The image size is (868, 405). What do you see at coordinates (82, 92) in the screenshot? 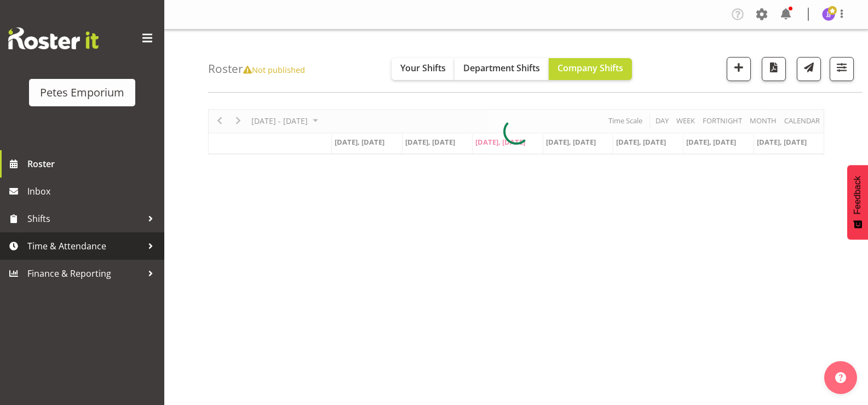
I see `div: Petes Emporium` at bounding box center [82, 92].